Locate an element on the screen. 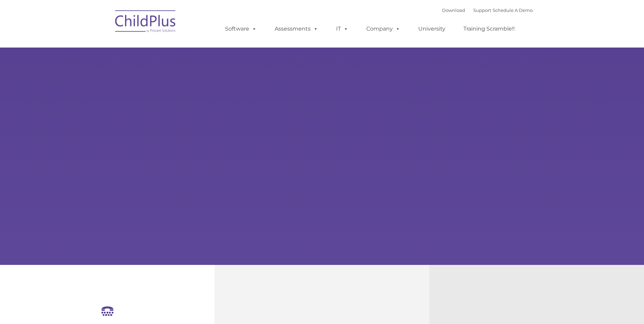 The height and width of the screenshot is (324, 644). a: Download is located at coordinates (454, 11).